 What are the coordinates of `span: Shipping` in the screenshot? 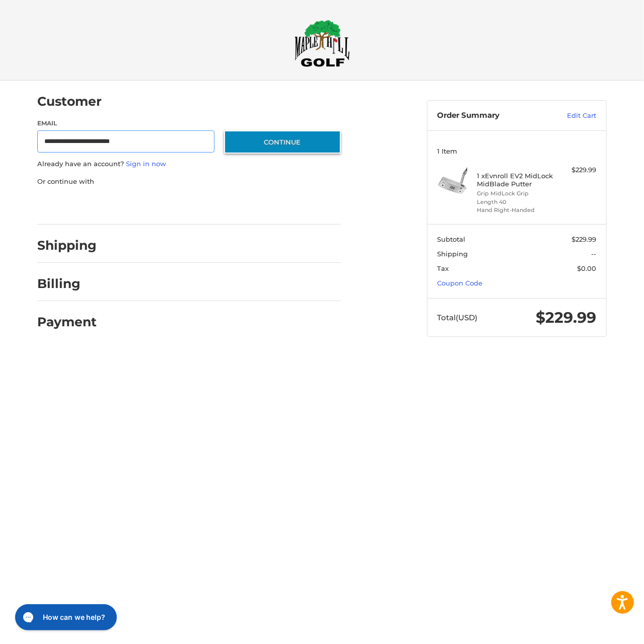 It's located at (453, 254).